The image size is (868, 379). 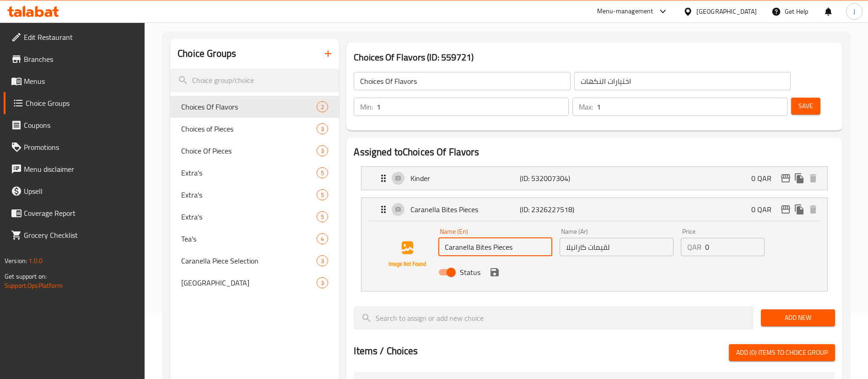 What do you see at coordinates (694, 246) in the screenshot?
I see `p: QAR` at bounding box center [694, 246].